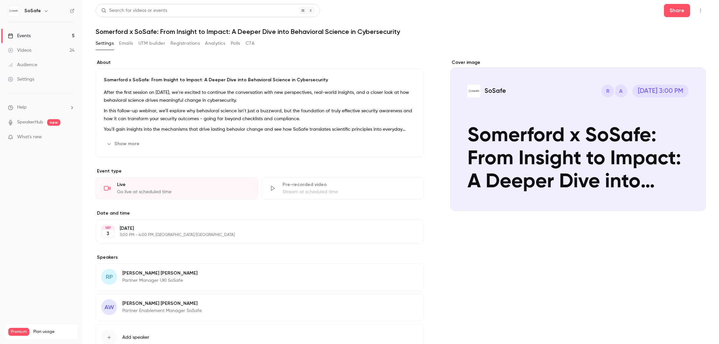 This screenshot has height=344, width=719. What do you see at coordinates (260, 214) in the screenshot?
I see `label: Date and time` at bounding box center [260, 214].